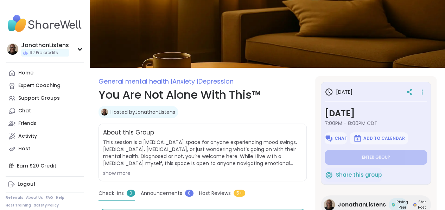 The image size is (445, 210). Describe the element at coordinates (27, 136) in the screenshot. I see `div: Activity` at that location.